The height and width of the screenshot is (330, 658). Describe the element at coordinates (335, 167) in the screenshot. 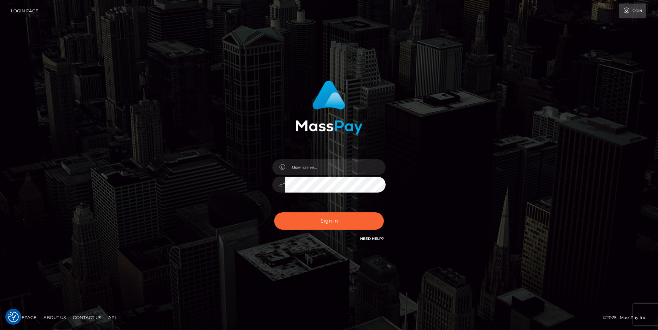

I see `input: Username...` at that location.